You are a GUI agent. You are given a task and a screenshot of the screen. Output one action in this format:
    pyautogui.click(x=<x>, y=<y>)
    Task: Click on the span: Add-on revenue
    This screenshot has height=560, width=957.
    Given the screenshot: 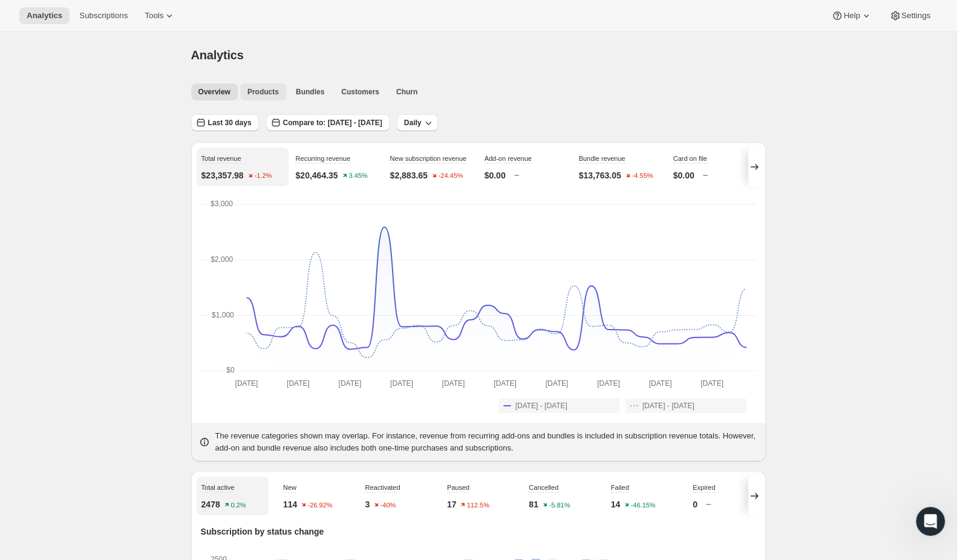 What is the action you would take?
    pyautogui.click(x=508, y=159)
    